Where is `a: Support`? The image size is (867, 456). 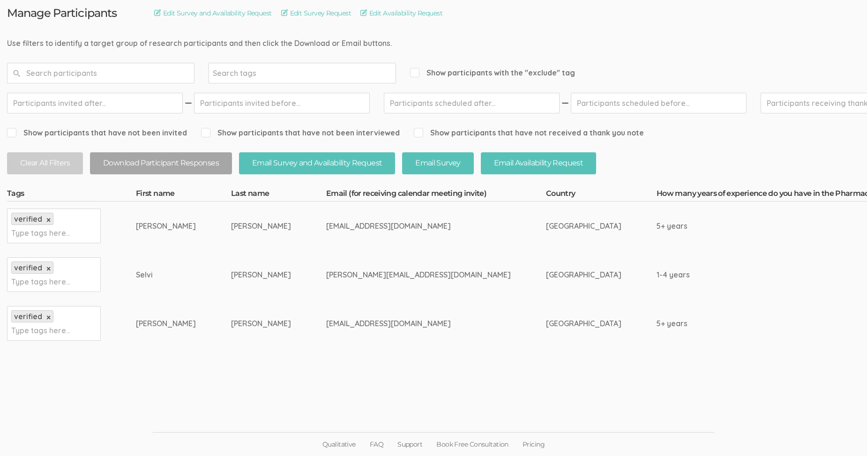 a: Support is located at coordinates (409, 444).